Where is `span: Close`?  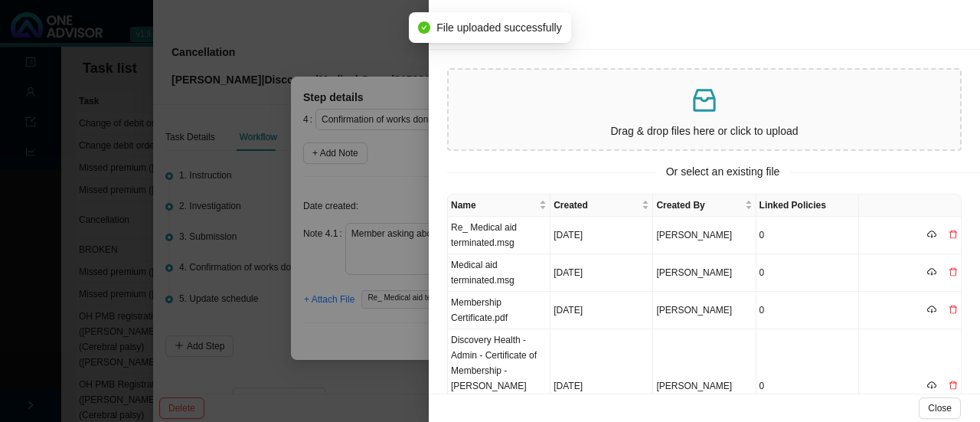
span: Close is located at coordinates (939, 408).